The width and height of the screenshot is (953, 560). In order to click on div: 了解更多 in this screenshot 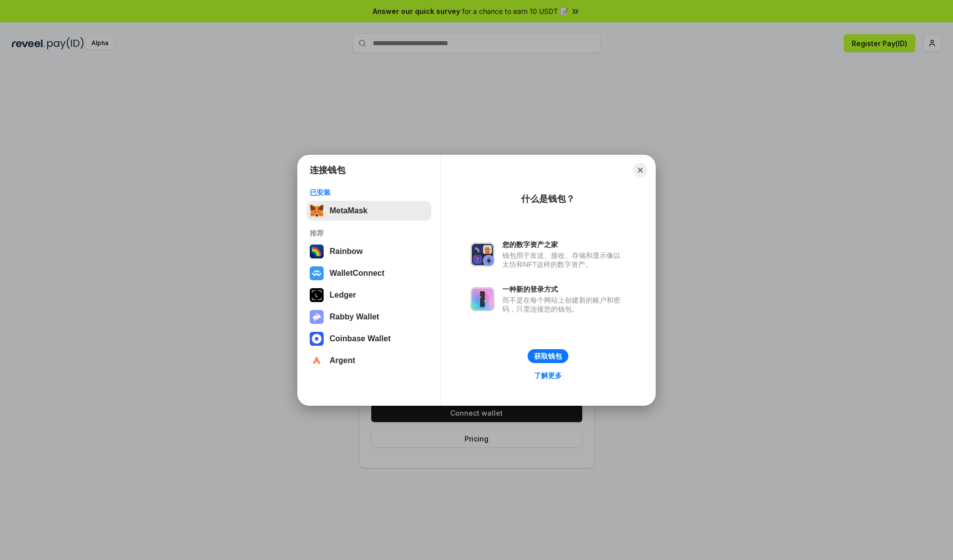, I will do `click(548, 375)`.